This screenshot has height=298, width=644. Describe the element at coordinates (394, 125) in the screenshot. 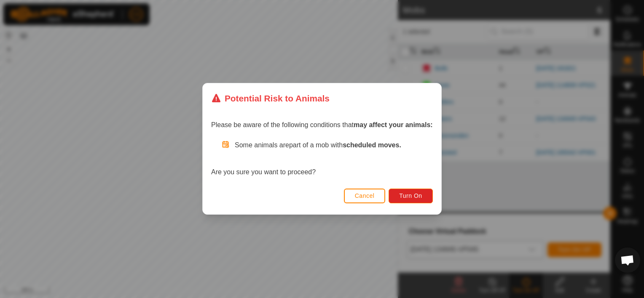

I see `strong: may affect your animals:` at that location.